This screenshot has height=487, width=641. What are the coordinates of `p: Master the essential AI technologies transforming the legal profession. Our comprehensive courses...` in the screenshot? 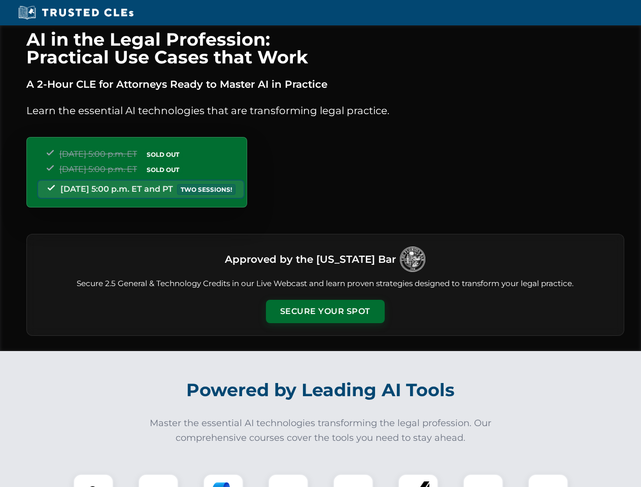 It's located at (321, 431).